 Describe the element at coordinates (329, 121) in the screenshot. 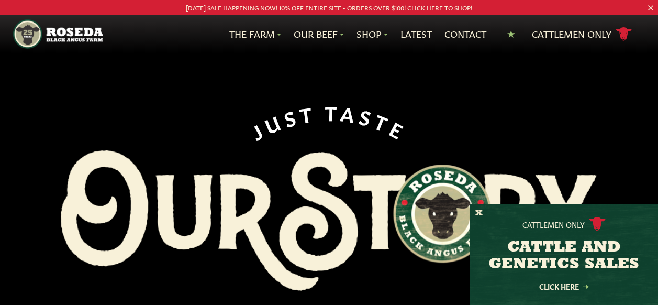

I see `div: JUST TASTE` at that location.